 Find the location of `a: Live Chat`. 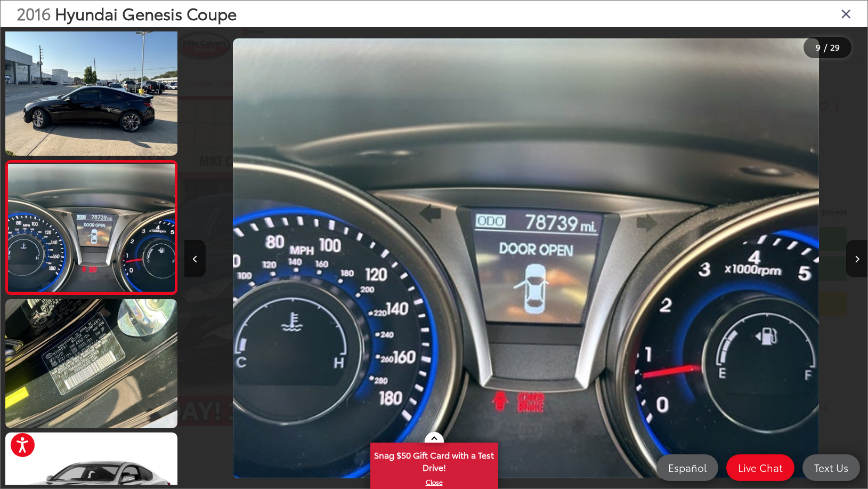

a: Live Chat is located at coordinates (761, 468).